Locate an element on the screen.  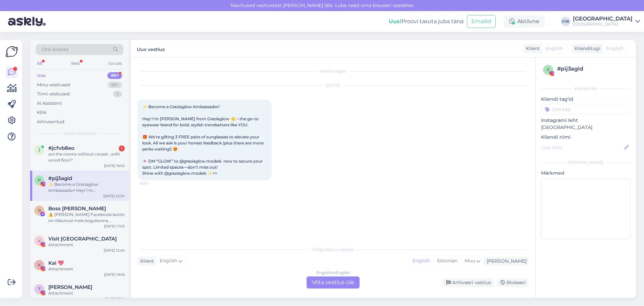
input: Lisa nimi is located at coordinates (582, 147).